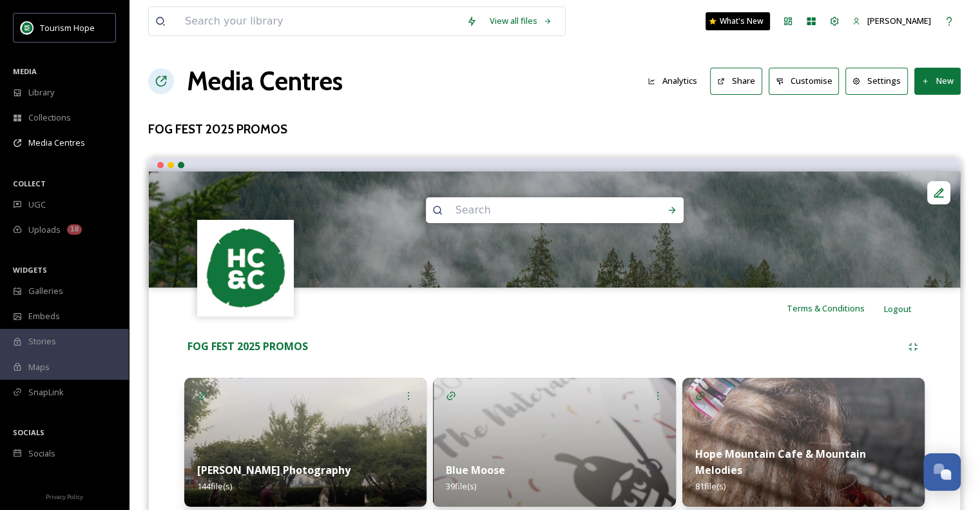 Image resolution: width=980 pixels, height=510 pixels. What do you see at coordinates (49, 117) in the screenshot?
I see `span: Collections` at bounding box center [49, 117].